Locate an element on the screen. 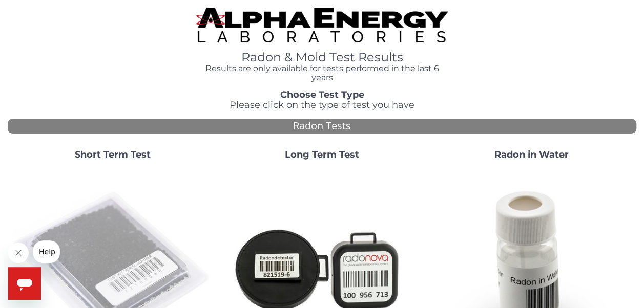 This screenshot has width=644, height=308. img: TightCrop.jpg is located at coordinates (321, 25).